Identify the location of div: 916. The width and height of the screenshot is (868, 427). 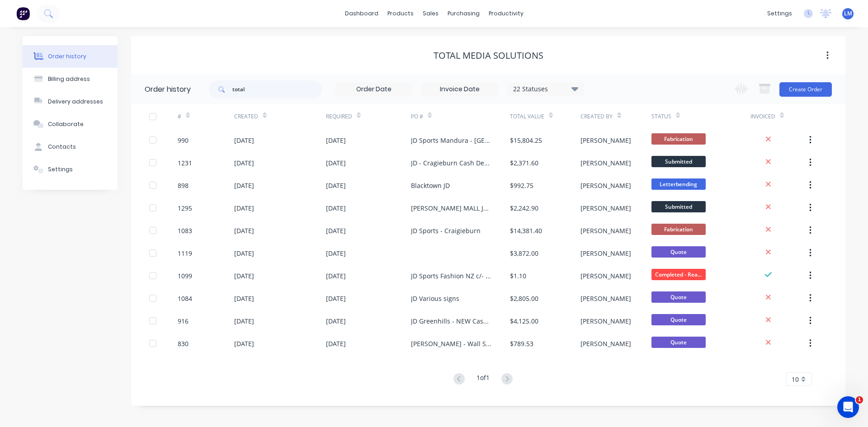
(183, 320).